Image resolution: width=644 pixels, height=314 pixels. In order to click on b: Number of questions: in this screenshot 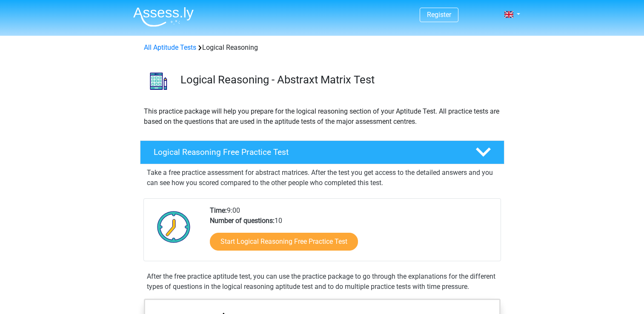, I will do `click(242, 220)`.